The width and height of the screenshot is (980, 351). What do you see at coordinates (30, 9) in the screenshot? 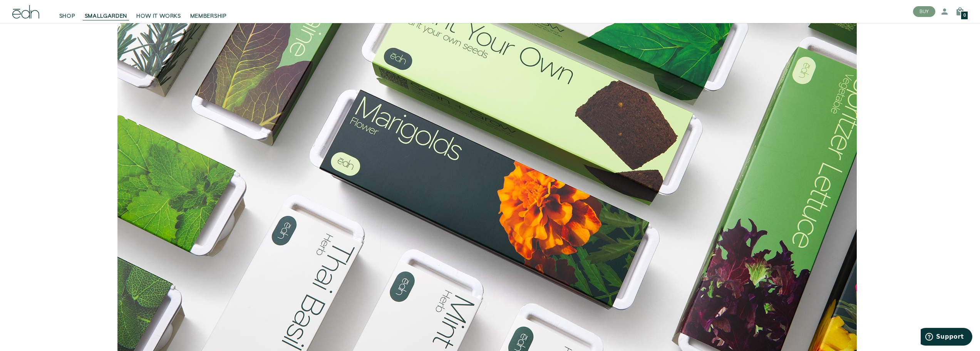
I see `span: Support` at bounding box center [30, 9].